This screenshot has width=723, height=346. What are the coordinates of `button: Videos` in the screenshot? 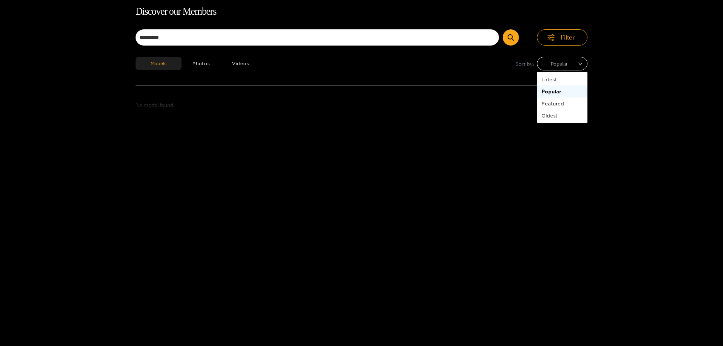 It's located at (241, 63).